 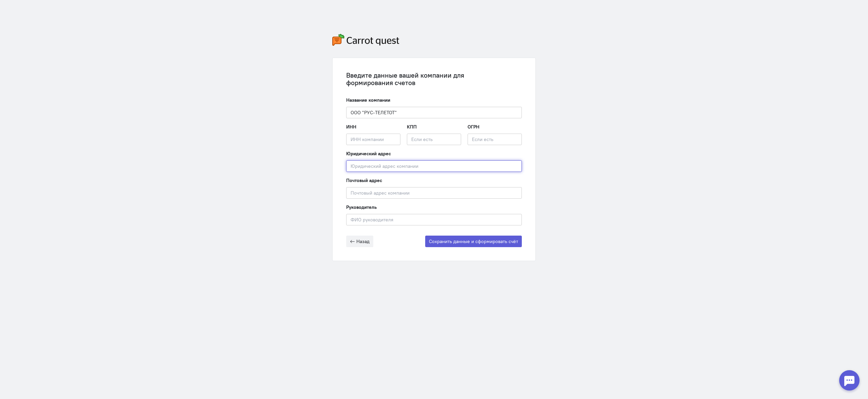 What do you see at coordinates (361, 207) in the screenshot?
I see `label: Руководитель` at bounding box center [361, 207].